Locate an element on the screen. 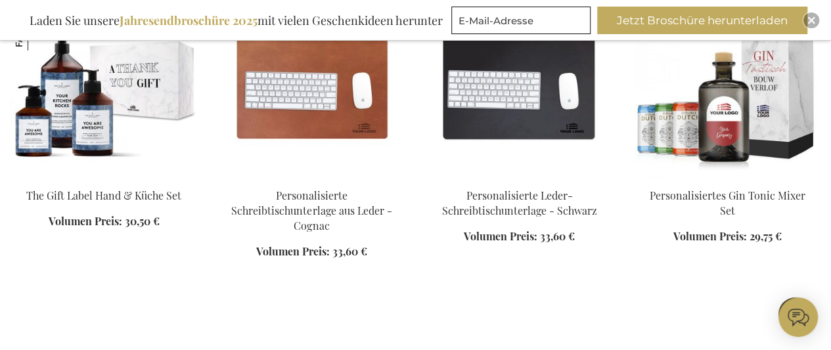  button: Jetzt Broschüre herunterladen is located at coordinates (702, 20).